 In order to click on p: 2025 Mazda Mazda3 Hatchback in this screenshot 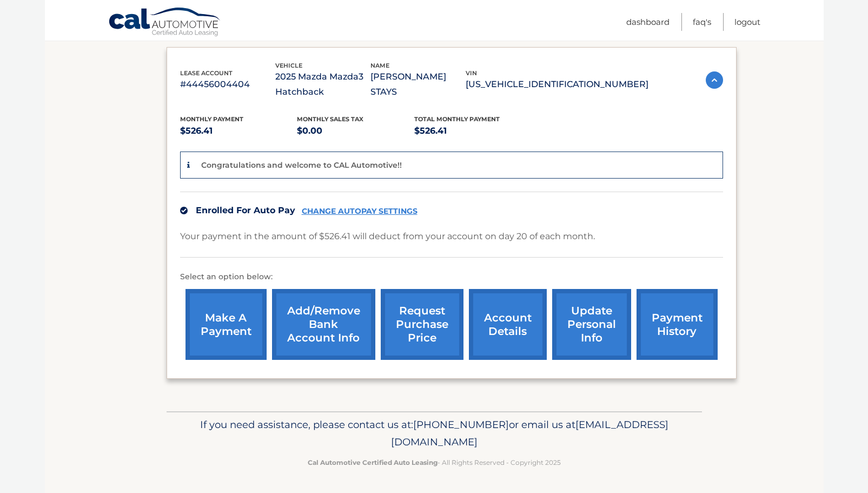, I will do `click(323, 85)`.